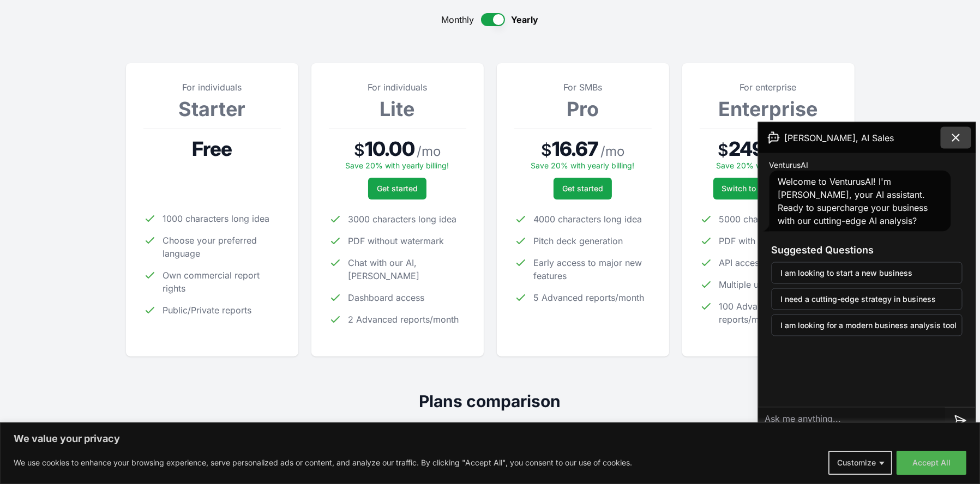 This screenshot has height=484, width=980. What do you see at coordinates (593, 269) in the screenshot?
I see `span: Early access to major new features` at bounding box center [593, 269].